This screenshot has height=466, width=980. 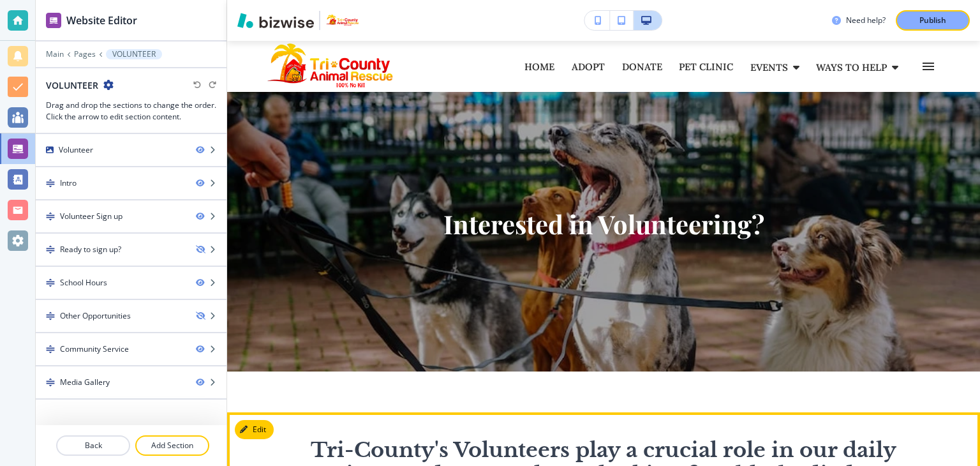 What do you see at coordinates (85, 54) in the screenshot?
I see `button: Pages` at bounding box center [85, 54].